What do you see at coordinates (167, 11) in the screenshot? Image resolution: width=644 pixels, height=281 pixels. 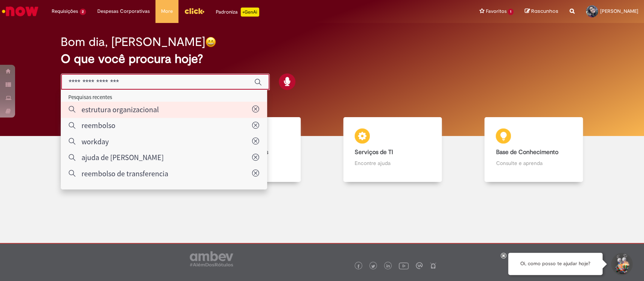 I see `span: More` at bounding box center [167, 11].